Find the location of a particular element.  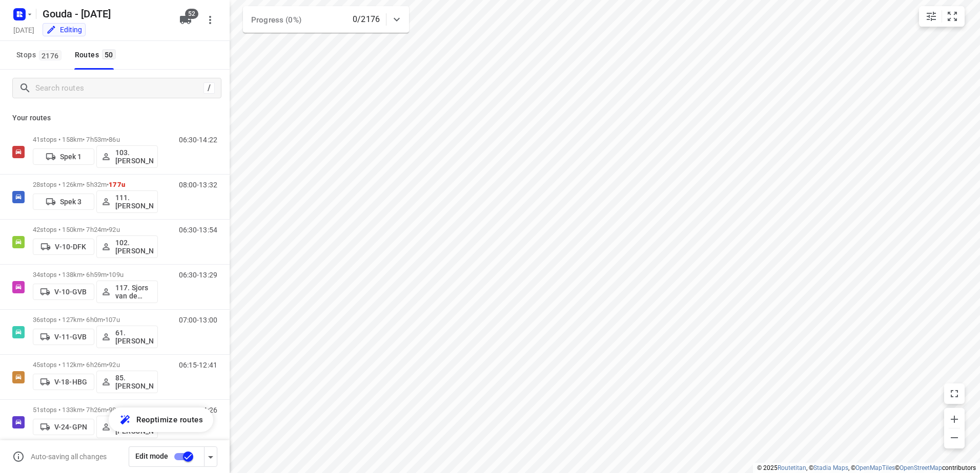

a: Stadia Maps is located at coordinates (831, 468).